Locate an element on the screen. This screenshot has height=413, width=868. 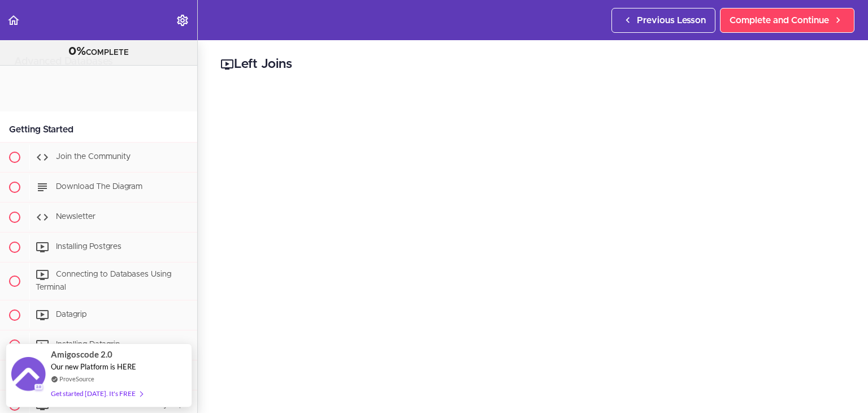
span: Amigoscode 2.0 is located at coordinates (81, 354).